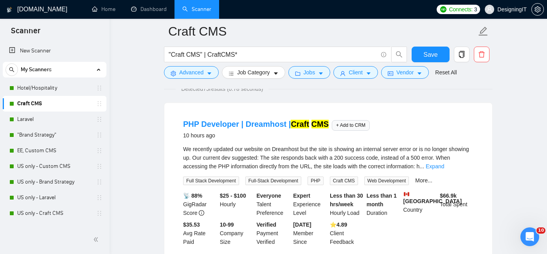  What do you see at coordinates (274, 233) in the screenshot?
I see `div: Payment Verified` at bounding box center [274, 233].